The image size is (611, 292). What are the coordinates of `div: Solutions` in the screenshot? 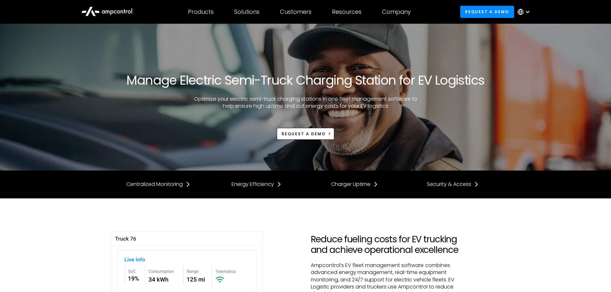 It's located at (247, 12).